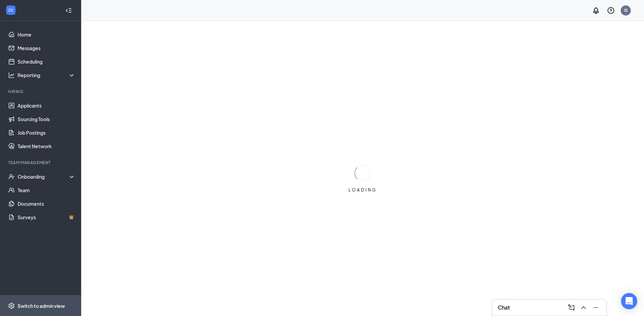 This screenshot has width=644, height=316. What do you see at coordinates (46, 62) in the screenshot?
I see `a: Scheduling` at bounding box center [46, 62].